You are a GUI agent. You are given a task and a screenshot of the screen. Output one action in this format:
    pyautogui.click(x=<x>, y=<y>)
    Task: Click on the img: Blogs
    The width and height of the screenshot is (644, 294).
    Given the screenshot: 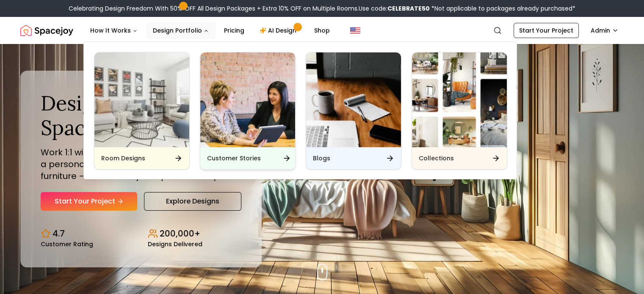 What is the action you would take?
    pyautogui.click(x=354, y=100)
    